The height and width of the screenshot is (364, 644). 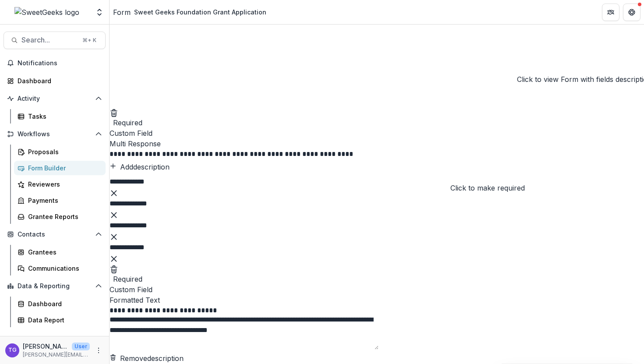 What do you see at coordinates (122, 12) in the screenshot?
I see `div: Form` at bounding box center [122, 12].